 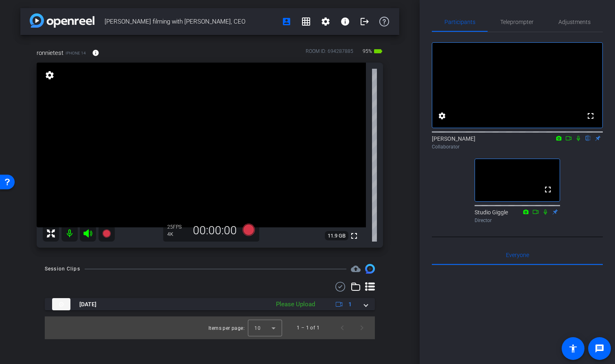 I want to click on span: FPS, so click(x=177, y=227).